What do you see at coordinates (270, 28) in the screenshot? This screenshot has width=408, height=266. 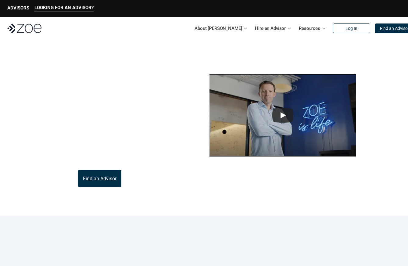 I see `p: Hire an Advisor` at bounding box center [270, 28].